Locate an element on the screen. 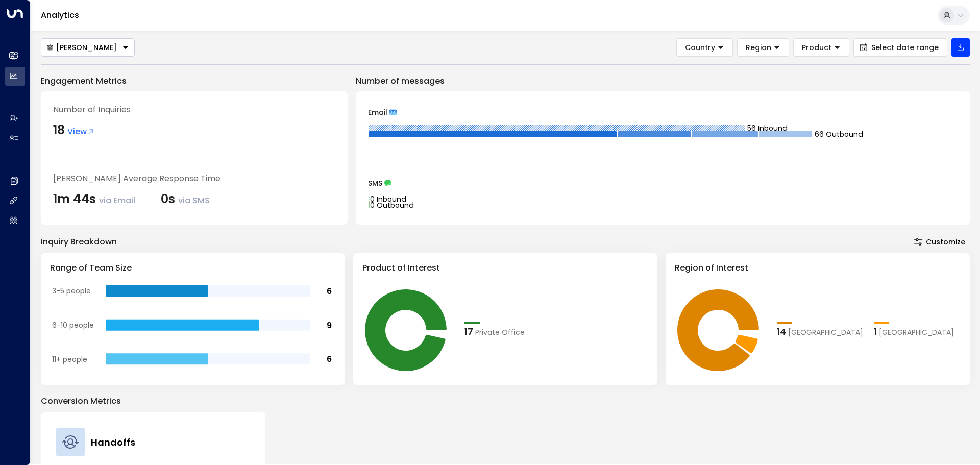 The width and height of the screenshot is (980, 465). tspan: 0 Outbound is located at coordinates (392, 205).